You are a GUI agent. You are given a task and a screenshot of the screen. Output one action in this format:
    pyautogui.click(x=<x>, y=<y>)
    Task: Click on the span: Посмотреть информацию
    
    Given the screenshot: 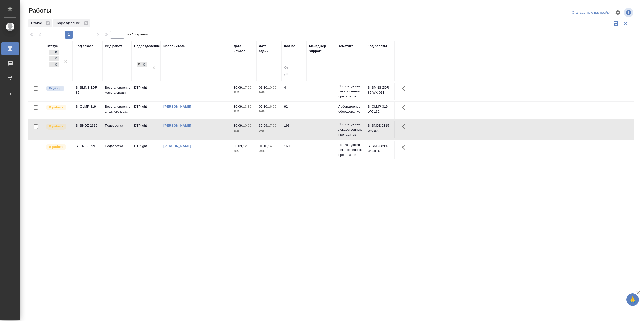 What is the action you would take?
    pyautogui.click(x=629, y=13)
    